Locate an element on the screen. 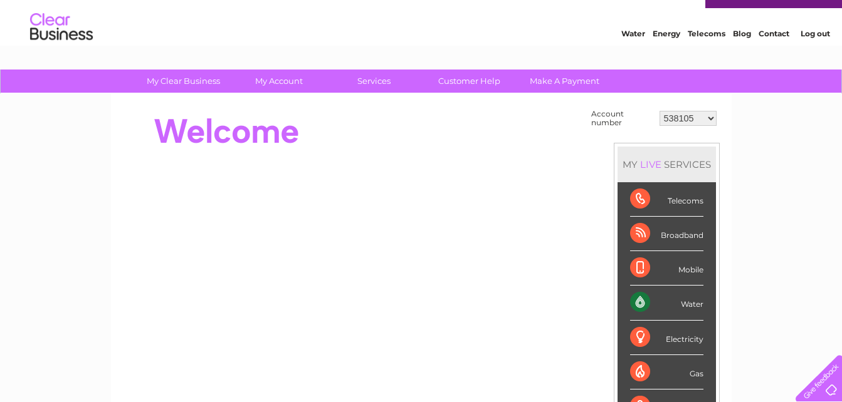 The height and width of the screenshot is (402, 842). a: Blog is located at coordinates (742, 58).